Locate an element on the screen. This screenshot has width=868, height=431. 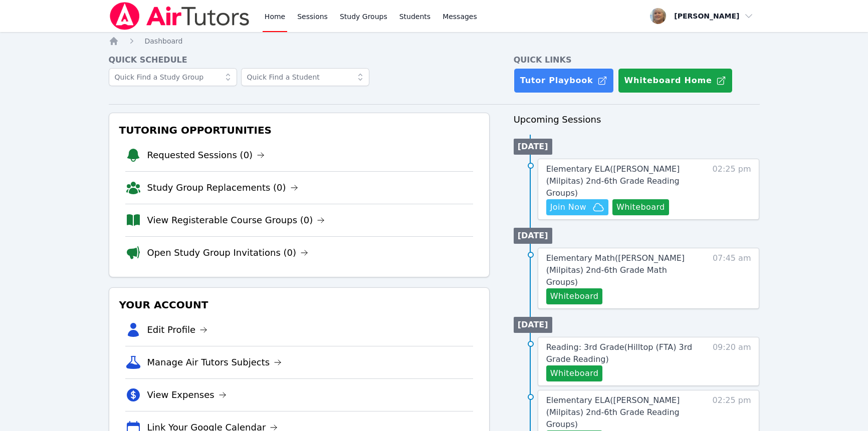
h3: Upcoming Sessions is located at coordinates (637, 120).